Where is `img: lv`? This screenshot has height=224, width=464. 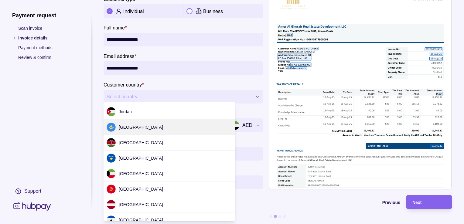
img: lv is located at coordinates (111, 205).